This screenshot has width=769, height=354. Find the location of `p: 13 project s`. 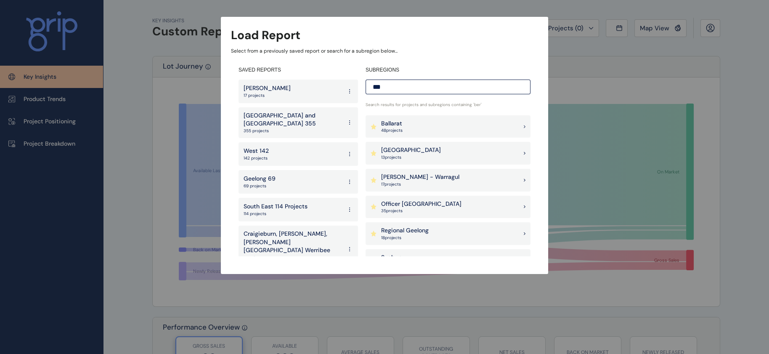

p: 13 project s is located at coordinates (411, 157).